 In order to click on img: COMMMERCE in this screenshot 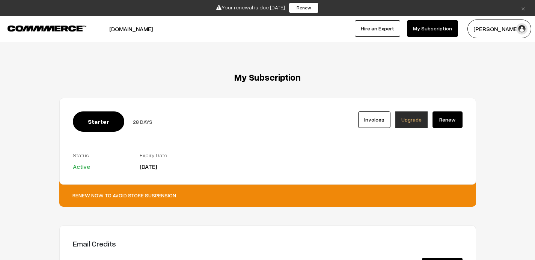, I will do `click(47, 28)`.